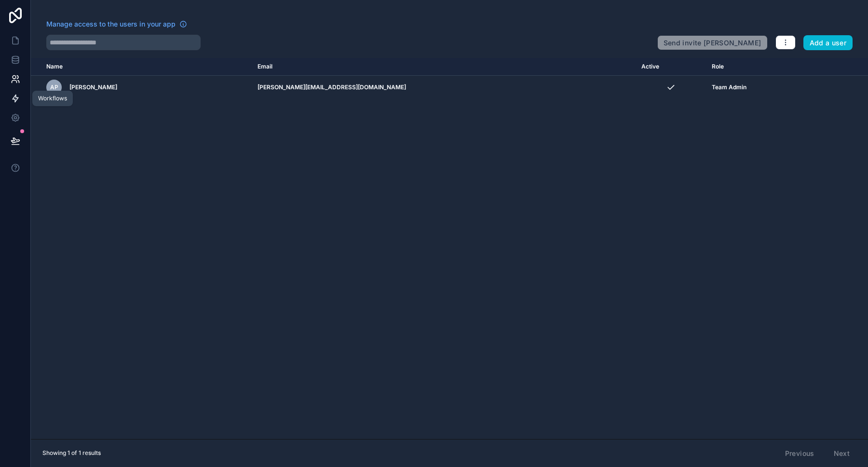 This screenshot has height=467, width=868. I want to click on th: Name, so click(141, 66).